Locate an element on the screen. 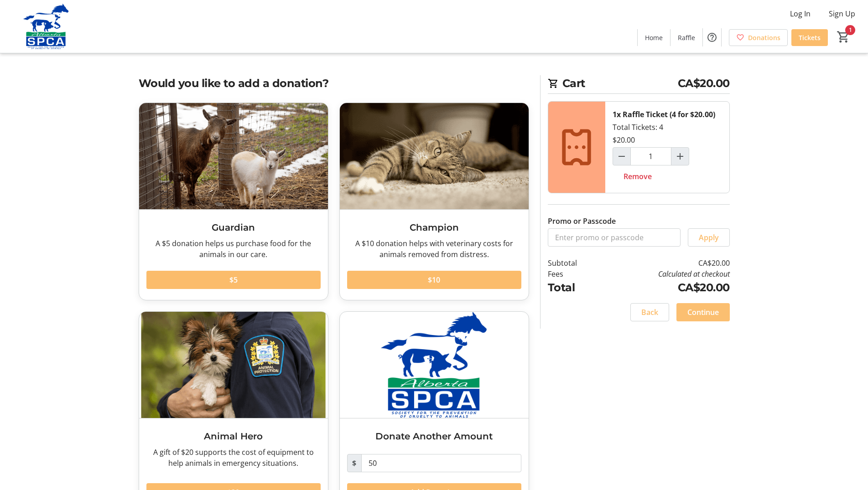  button: Increment by one is located at coordinates (680, 156).